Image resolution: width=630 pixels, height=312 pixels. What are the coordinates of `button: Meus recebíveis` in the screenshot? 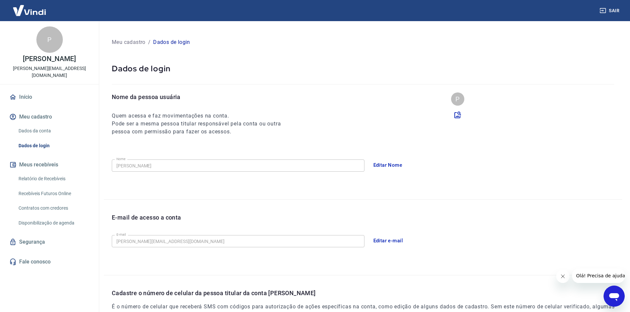 It's located at (49, 165).